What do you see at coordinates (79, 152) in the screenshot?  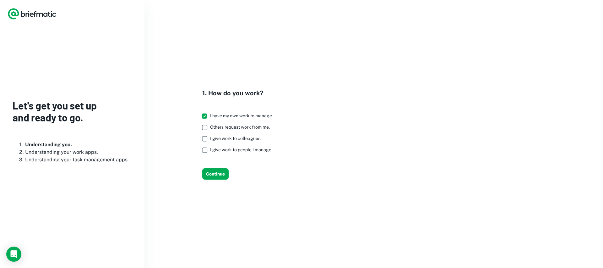 I see `li: Understanding your work apps.` at bounding box center [79, 152].